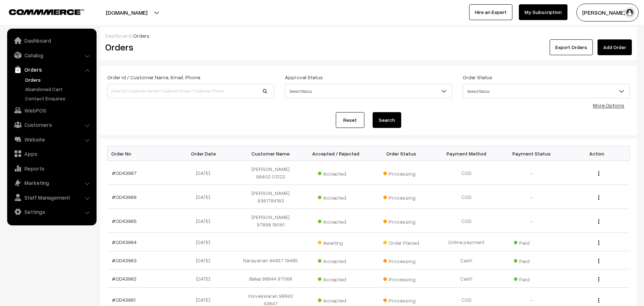  Describe the element at coordinates (46, 12) in the screenshot. I see `img: COMMMERCE` at that location.